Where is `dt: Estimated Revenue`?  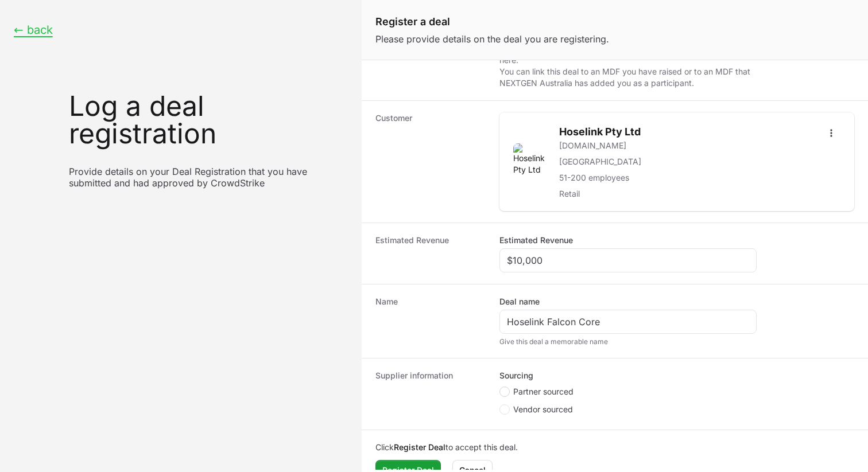 dt: Estimated Revenue is located at coordinates (430, 254).